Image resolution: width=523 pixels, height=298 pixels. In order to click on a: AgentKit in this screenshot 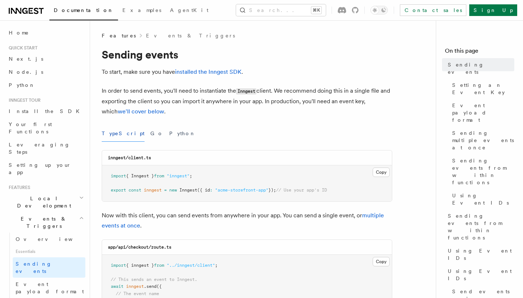, I will do `click(189, 11)`.